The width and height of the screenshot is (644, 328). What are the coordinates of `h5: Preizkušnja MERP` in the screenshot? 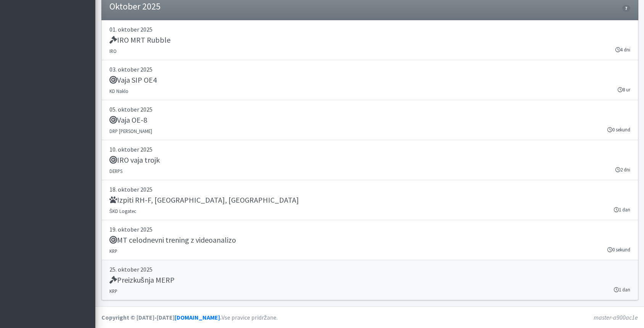 It's located at (142, 280).